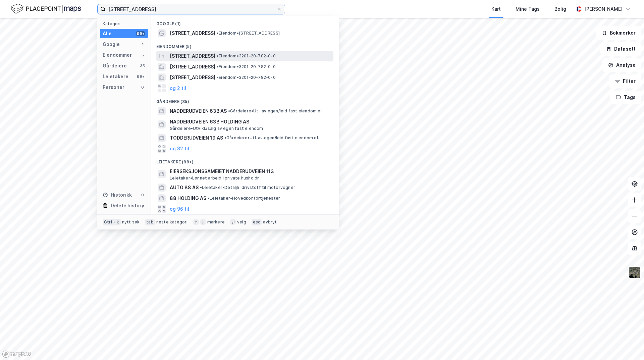 The width and height of the screenshot is (644, 360). I want to click on button: Filter, so click(625, 81).